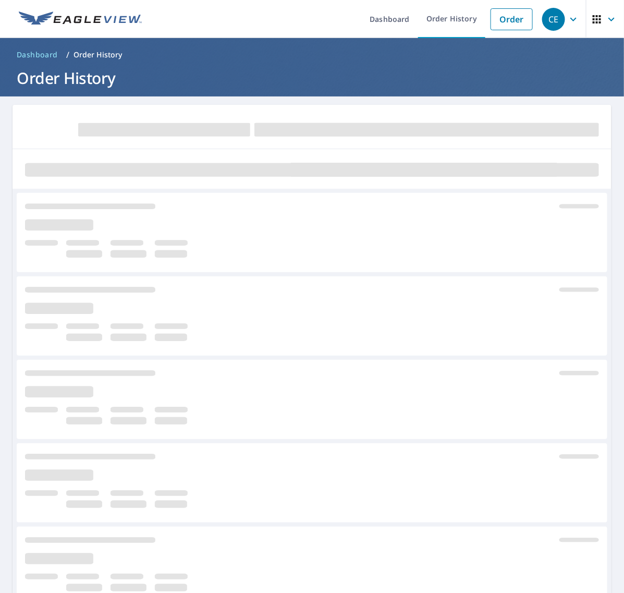  I want to click on a: Dashboard, so click(37, 55).